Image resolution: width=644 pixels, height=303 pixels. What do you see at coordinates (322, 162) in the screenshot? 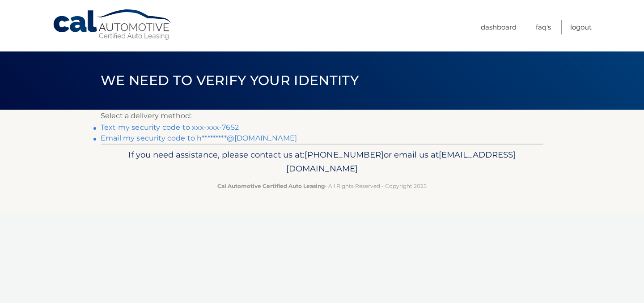
I see `p: If you need assistance, please contact us at: or email us at` at bounding box center [322, 162].